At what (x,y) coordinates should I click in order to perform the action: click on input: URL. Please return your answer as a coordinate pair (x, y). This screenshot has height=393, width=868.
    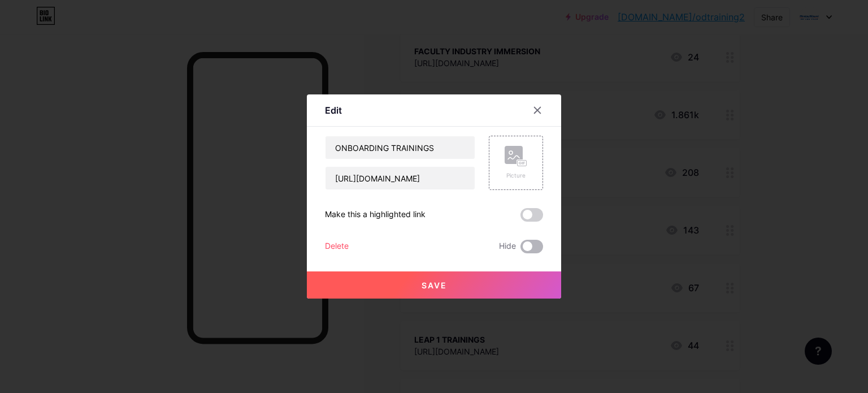
    Looking at the image, I should click on (400, 178).